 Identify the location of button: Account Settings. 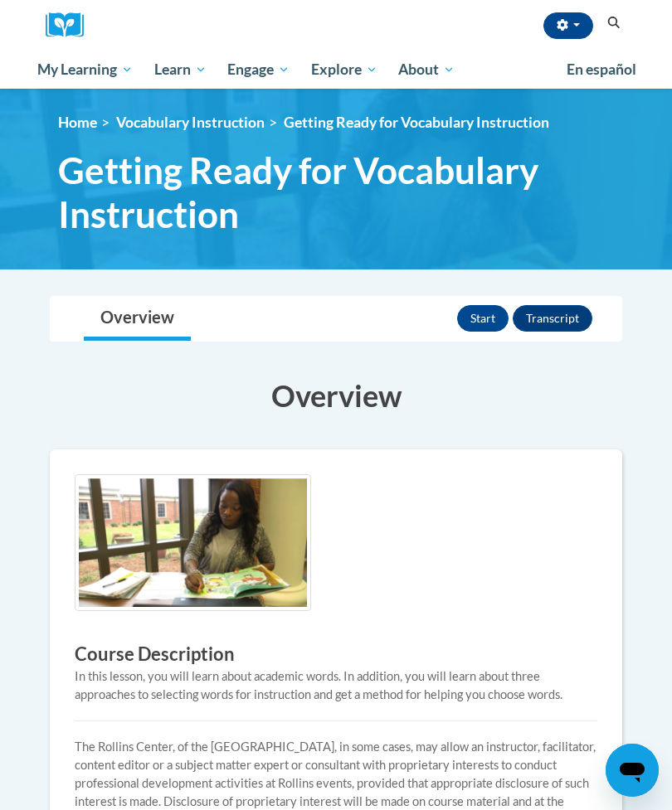
(568, 26).